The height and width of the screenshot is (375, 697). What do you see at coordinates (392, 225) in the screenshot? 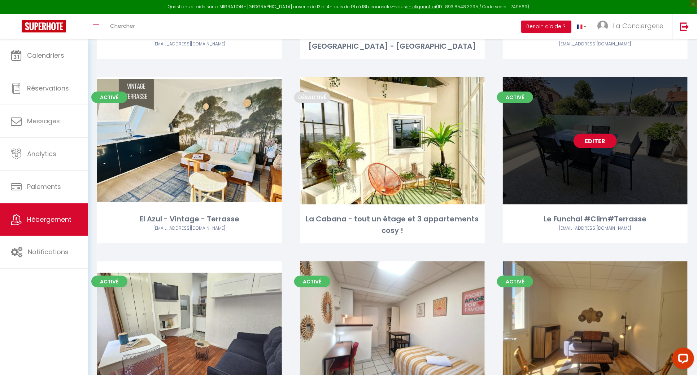
I see `div: La Cabana - tout un étage et 3 appartements cosy !` at bounding box center [392, 225].